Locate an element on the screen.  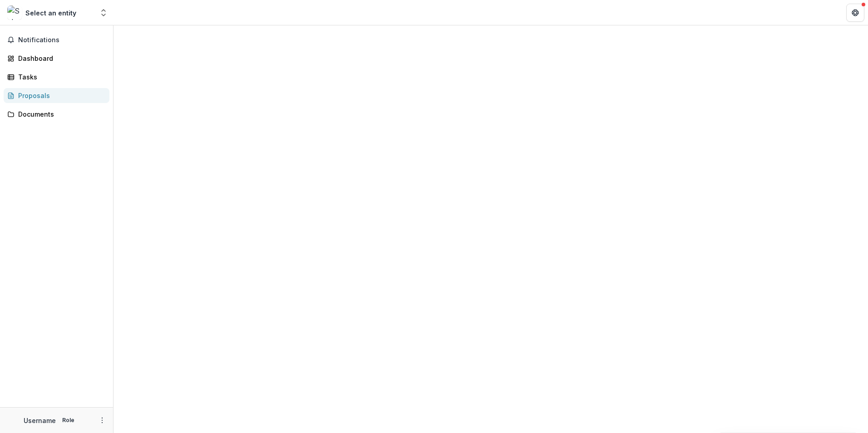
a: Proposals is located at coordinates (56, 95).